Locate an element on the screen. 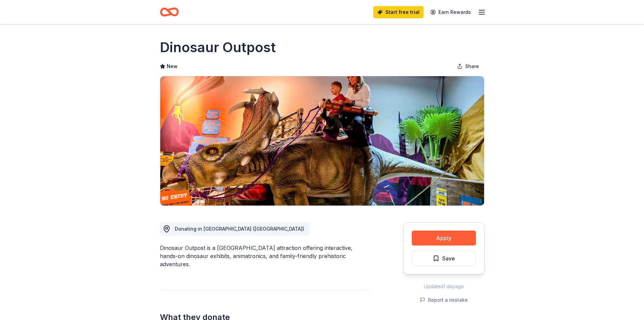  button: Save is located at coordinates (444, 258).